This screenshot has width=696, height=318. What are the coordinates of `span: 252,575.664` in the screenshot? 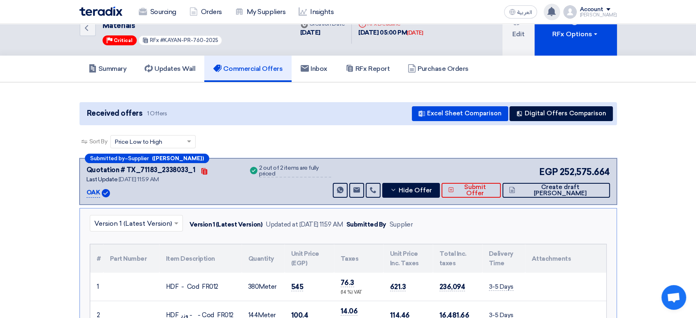 It's located at (585, 172).